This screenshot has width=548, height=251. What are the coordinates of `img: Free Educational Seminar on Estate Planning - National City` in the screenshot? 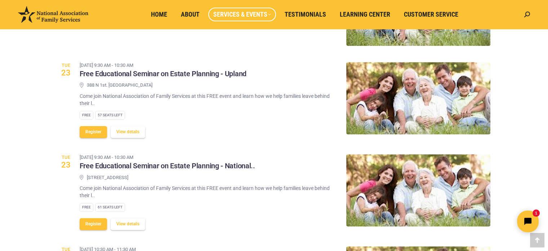 It's located at (419, 190).